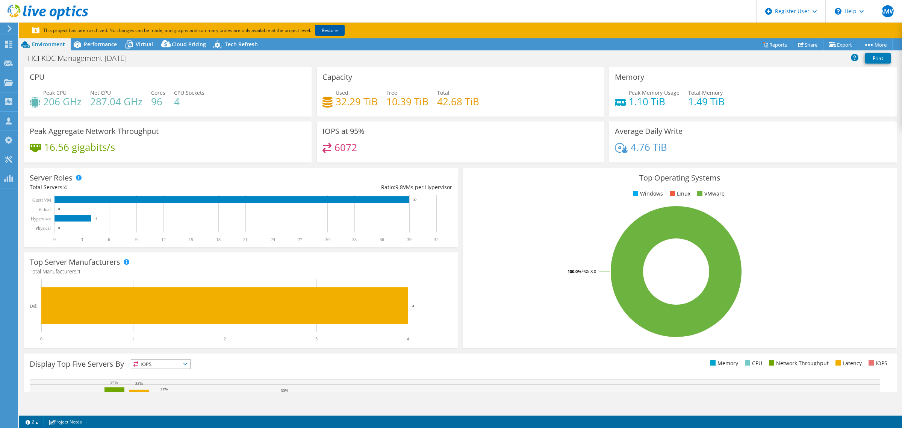 Image resolution: width=902 pixels, height=428 pixels. I want to click on h3: Capacity, so click(337, 77).